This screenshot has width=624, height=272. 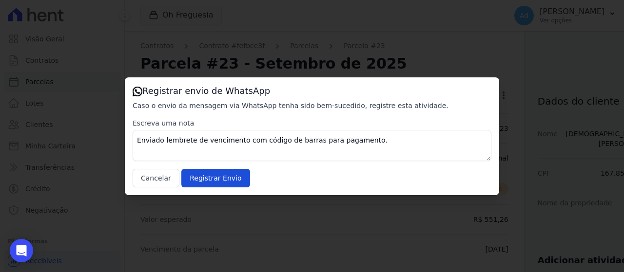 I want to click on input: Registrar Envio, so click(x=215, y=178).